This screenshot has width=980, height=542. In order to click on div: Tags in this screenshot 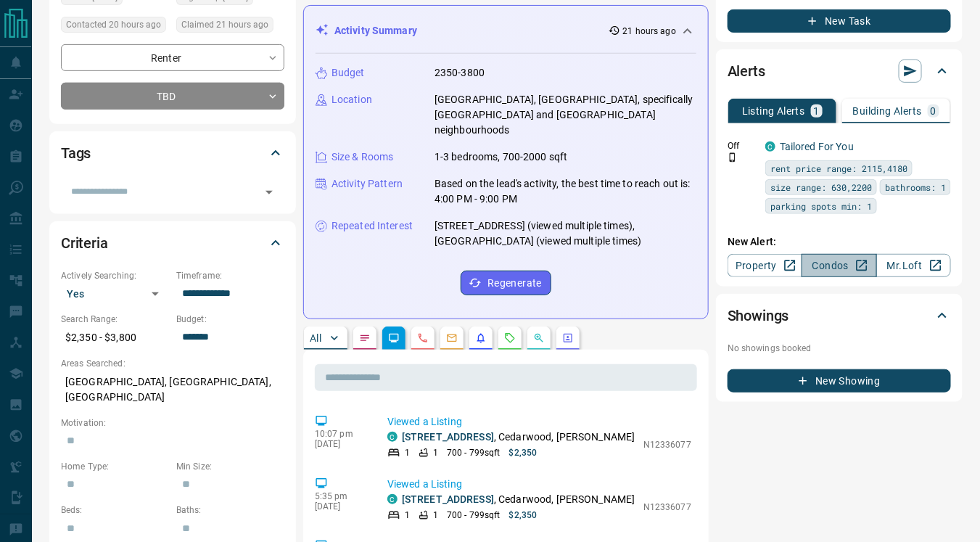, I will do `click(173, 153)`.